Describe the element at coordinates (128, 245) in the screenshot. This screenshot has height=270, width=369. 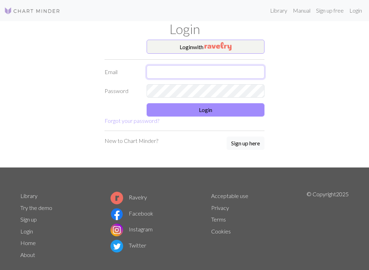
I see `a: Twitter` at that location.